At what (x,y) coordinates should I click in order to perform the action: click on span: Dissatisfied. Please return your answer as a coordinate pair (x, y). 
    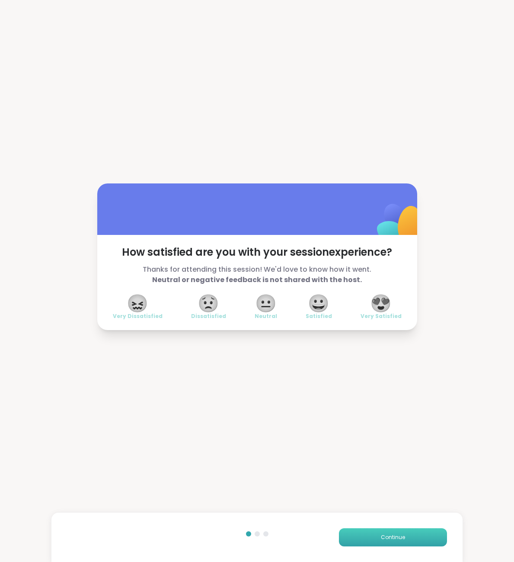
    Looking at the image, I should click on (209, 316).